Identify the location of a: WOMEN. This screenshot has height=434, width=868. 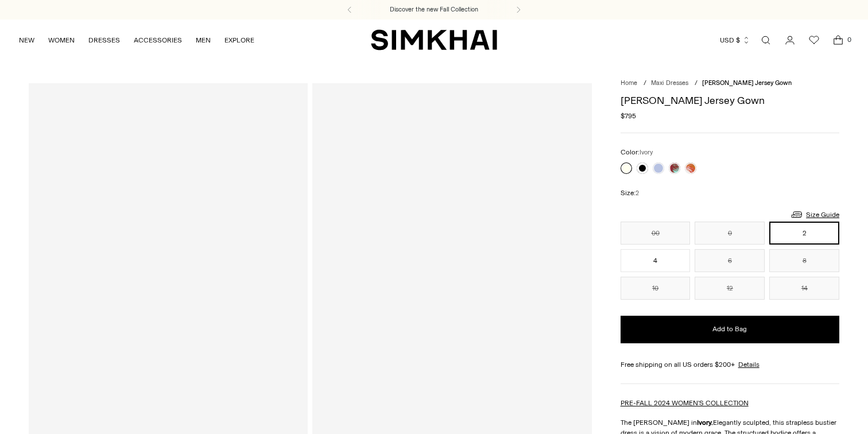
(61, 40).